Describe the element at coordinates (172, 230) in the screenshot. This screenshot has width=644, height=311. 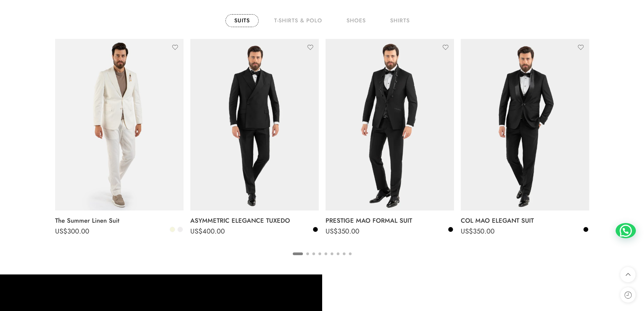
I see `a: Beige` at that location.